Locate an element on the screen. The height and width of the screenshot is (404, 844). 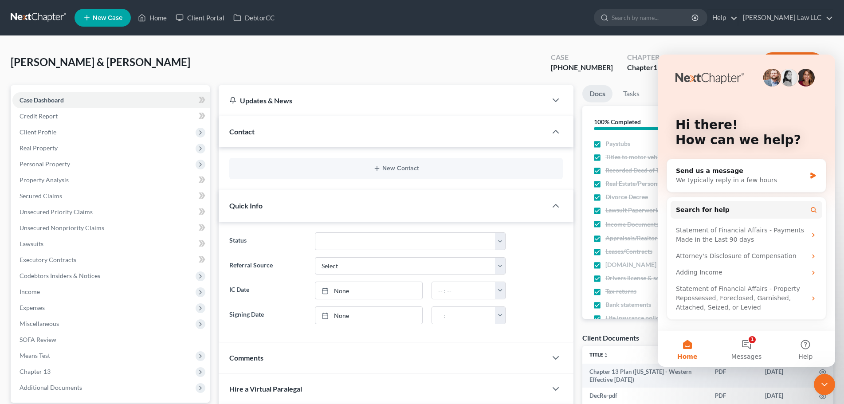
img: Profile image for James is located at coordinates (114, 23).